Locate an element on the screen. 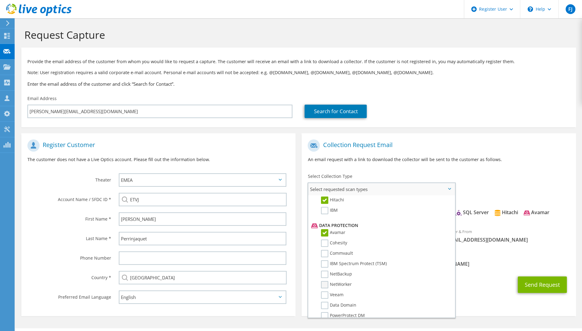 The image size is (582, 331). h1: Request Capture is located at coordinates (297, 35).